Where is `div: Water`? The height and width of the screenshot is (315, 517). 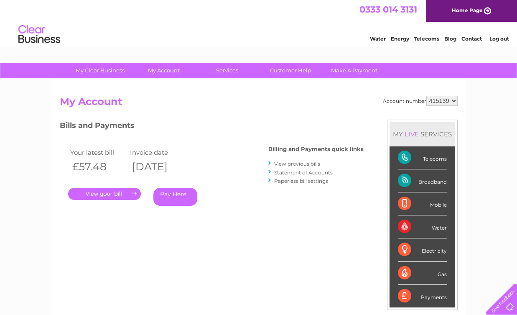 div: Water is located at coordinates (422, 227).